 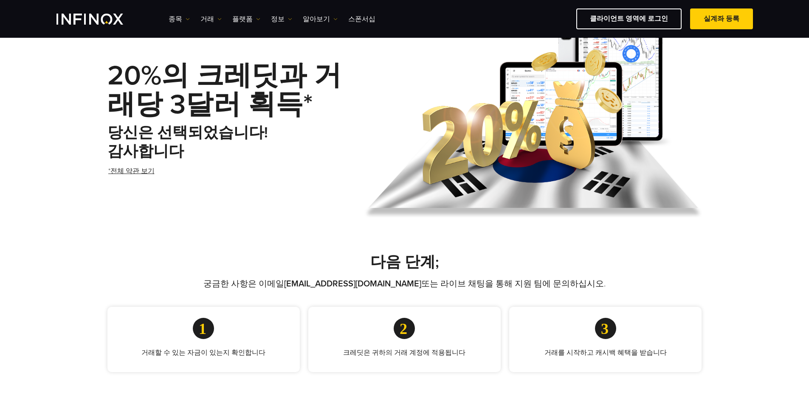 What do you see at coordinates (362, 19) in the screenshot?
I see `a: 스폰서십` at bounding box center [362, 19].